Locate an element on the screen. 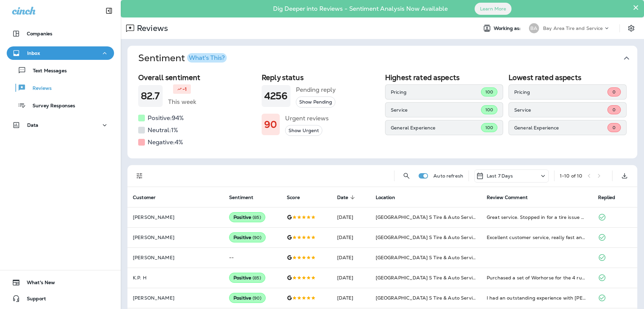  span: ( 90 ) is located at coordinates (257, 297).